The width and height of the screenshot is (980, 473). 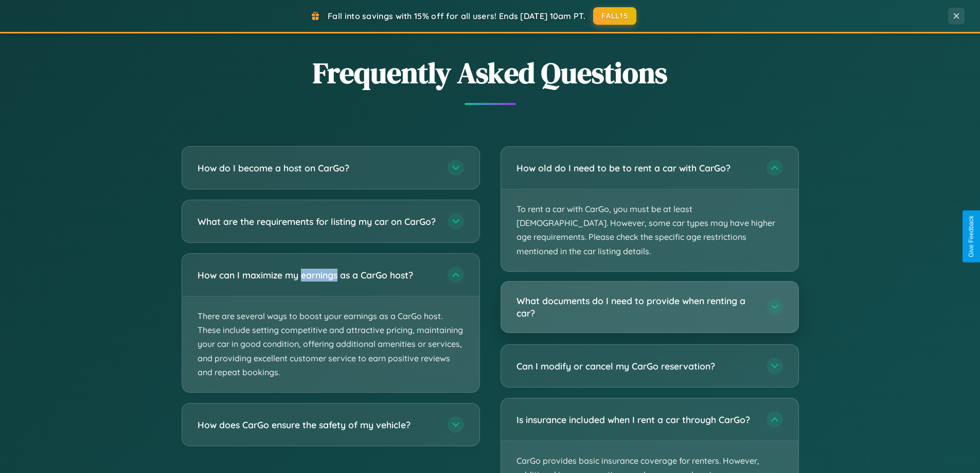 What do you see at coordinates (972, 236) in the screenshot?
I see `div: Give Feedback` at bounding box center [972, 236].